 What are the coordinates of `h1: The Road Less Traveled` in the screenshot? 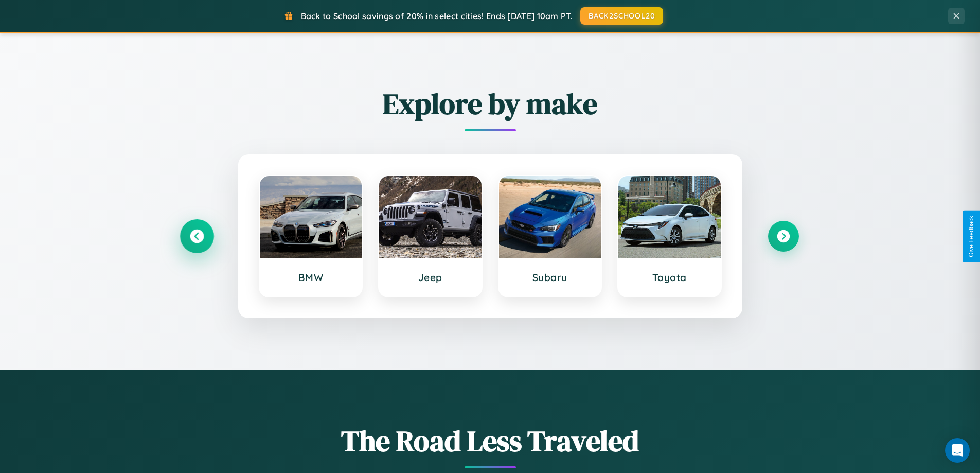 It's located at (490, 441).